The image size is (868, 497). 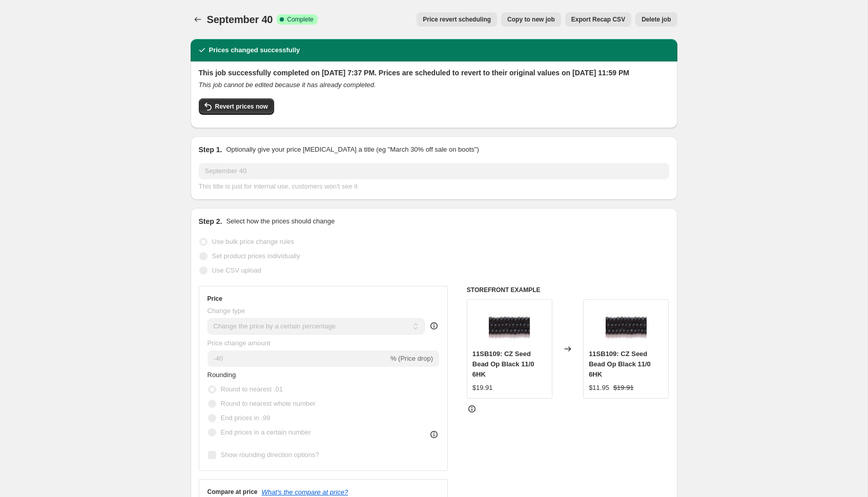 I want to click on input: -15, so click(x=298, y=359).